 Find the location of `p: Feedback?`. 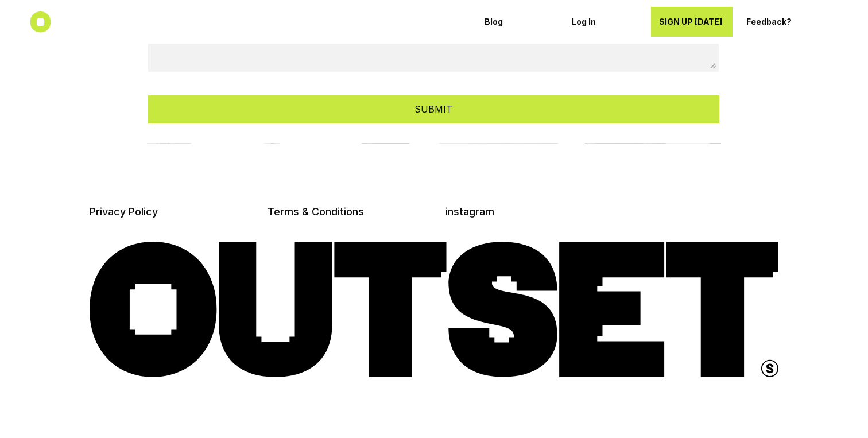

p: Feedback? is located at coordinates (779, 22).